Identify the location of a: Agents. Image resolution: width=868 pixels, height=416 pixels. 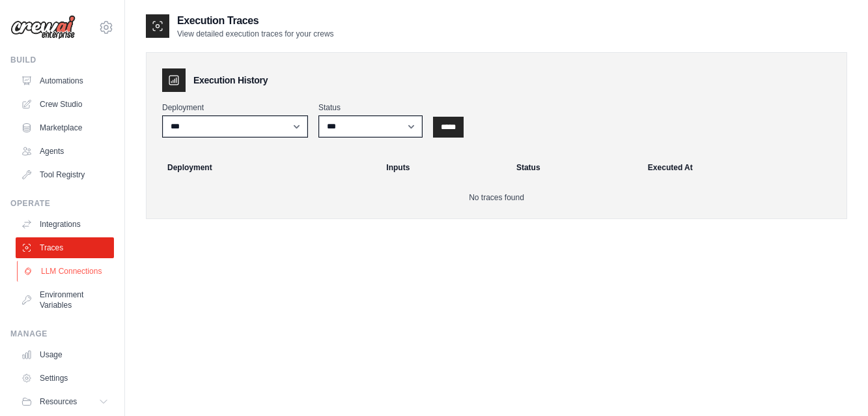
(65, 152).